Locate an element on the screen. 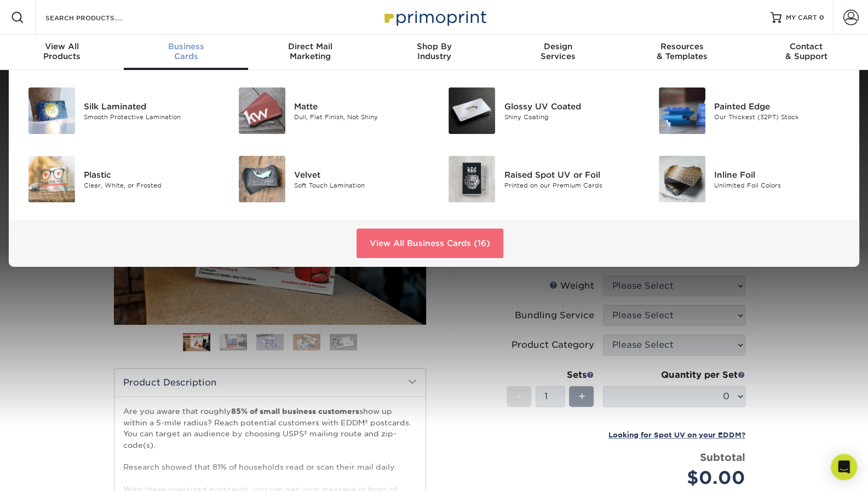 The width and height of the screenshot is (868, 491). img: Silk Laminated Business Cards is located at coordinates (52, 110).